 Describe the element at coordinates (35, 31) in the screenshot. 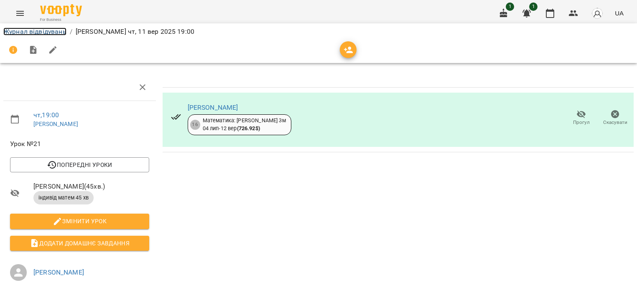

I see `a: Журнал відвідувань` at that location.